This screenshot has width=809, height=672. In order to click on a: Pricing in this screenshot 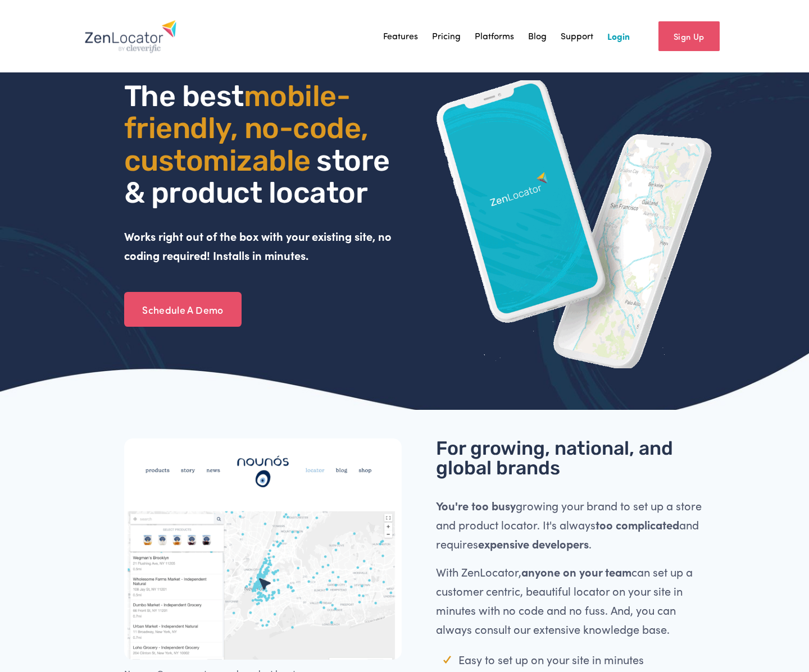, I will do `click(446, 36)`.